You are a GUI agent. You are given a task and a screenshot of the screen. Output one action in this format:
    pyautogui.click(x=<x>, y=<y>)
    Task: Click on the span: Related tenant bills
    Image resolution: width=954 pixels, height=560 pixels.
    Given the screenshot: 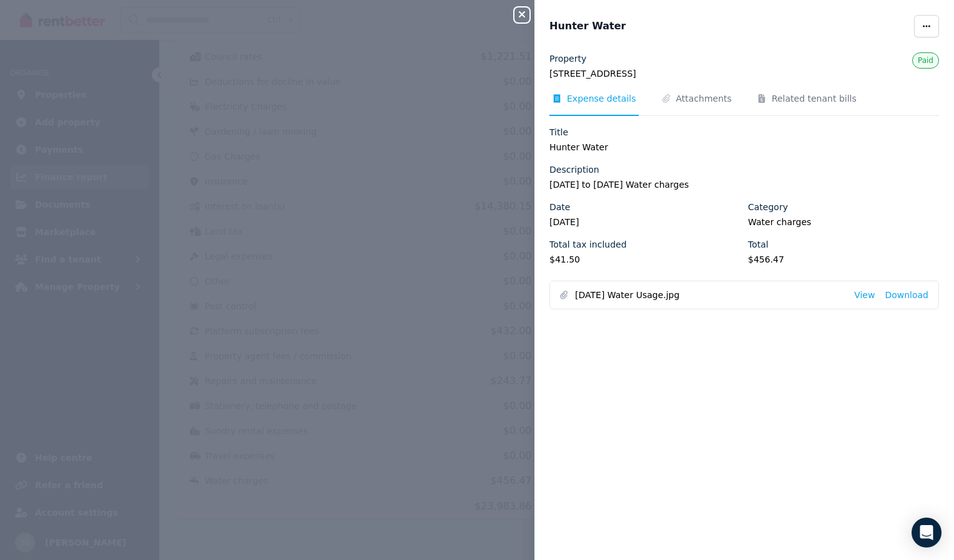 What is the action you would take?
    pyautogui.click(x=814, y=98)
    